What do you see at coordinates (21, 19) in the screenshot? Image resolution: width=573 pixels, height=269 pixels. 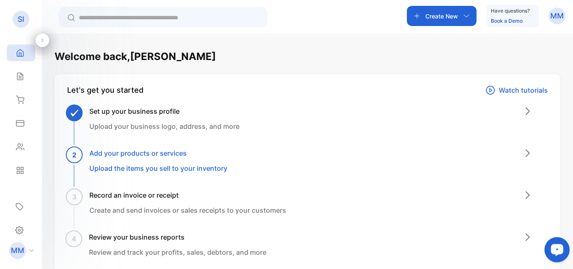 I see `p: SI` at bounding box center [21, 19].